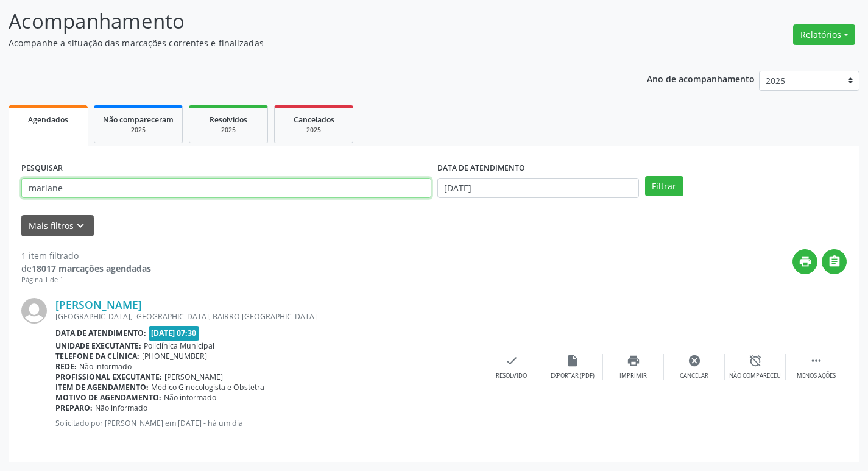 Image resolution: width=868 pixels, height=471 pixels. Describe the element at coordinates (755, 360) in the screenshot. I see `i: alarm_off` at that location.